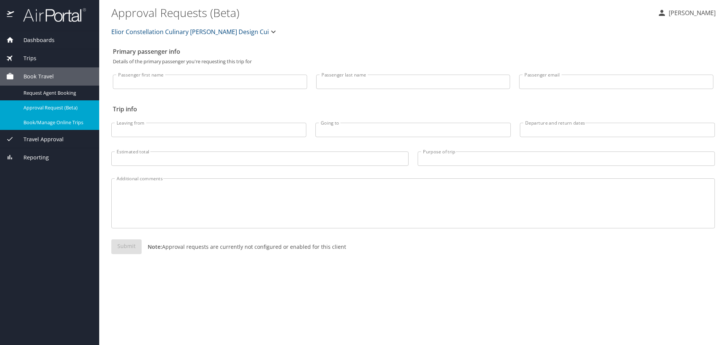  I want to click on span: Request Agent Booking, so click(57, 93).